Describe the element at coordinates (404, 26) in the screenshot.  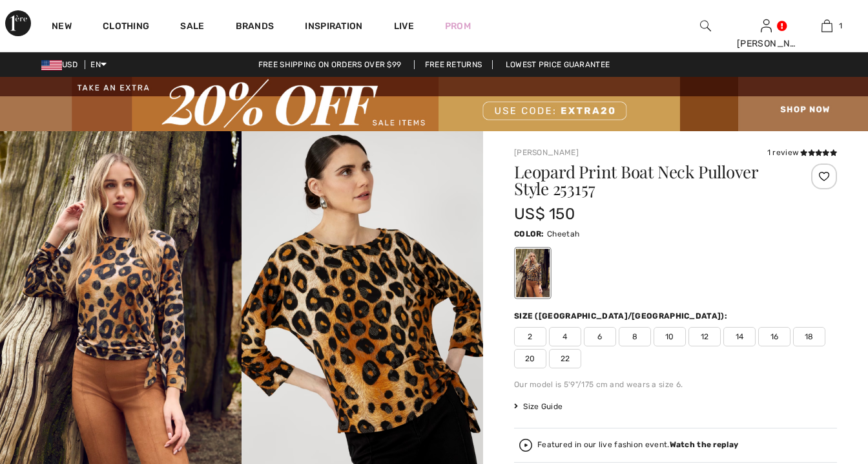
I see `a: Live` at that location.